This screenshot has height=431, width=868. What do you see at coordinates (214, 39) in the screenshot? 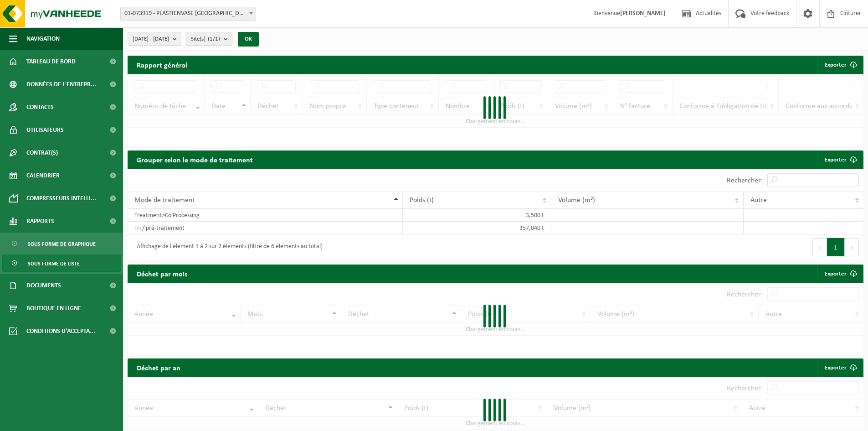
I see `count: (1/1)` at bounding box center [214, 39].